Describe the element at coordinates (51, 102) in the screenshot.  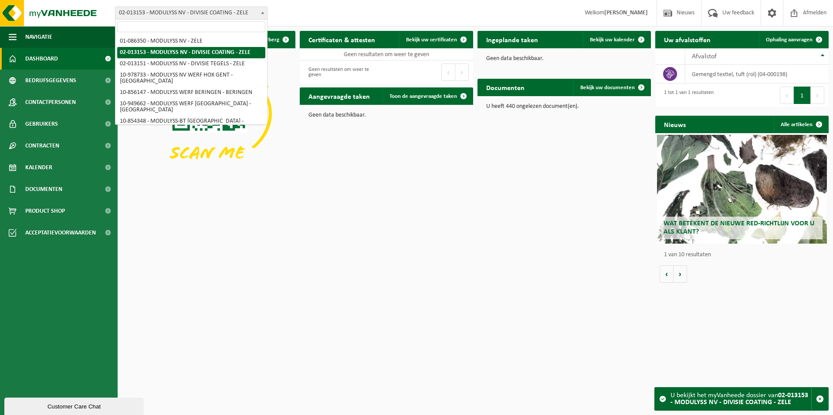
I see `span: Contactpersonen` at that location.